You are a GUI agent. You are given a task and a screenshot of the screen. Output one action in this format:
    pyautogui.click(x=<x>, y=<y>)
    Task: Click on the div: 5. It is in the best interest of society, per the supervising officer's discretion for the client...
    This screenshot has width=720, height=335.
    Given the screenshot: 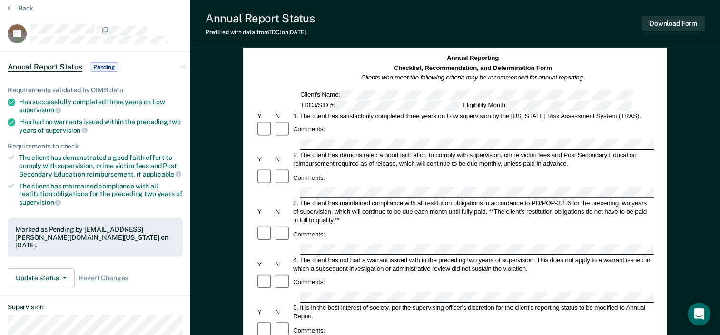 What is the action you would take?
    pyautogui.click(x=472, y=312)
    